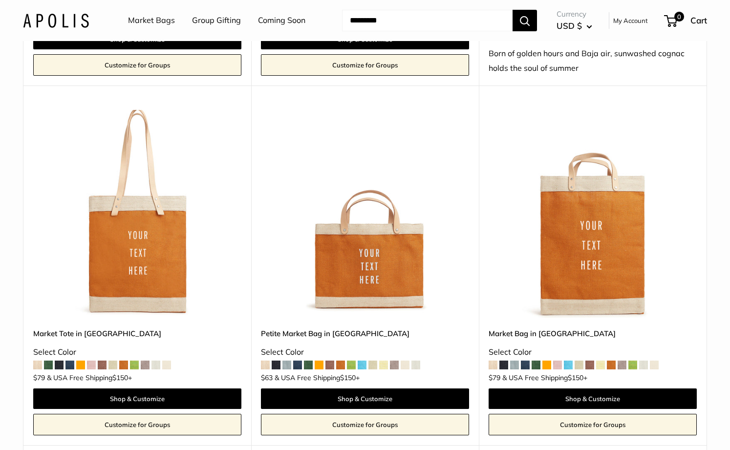  I want to click on button: USD $, so click(574, 26).